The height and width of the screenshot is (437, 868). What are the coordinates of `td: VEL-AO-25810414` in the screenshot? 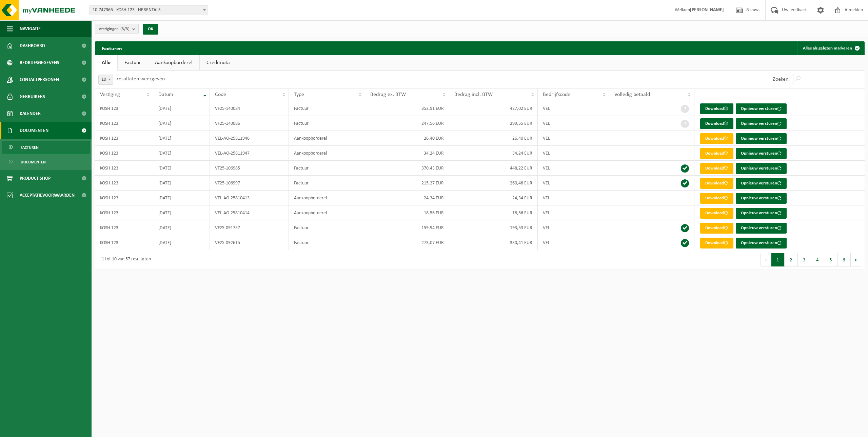 It's located at (250, 213).